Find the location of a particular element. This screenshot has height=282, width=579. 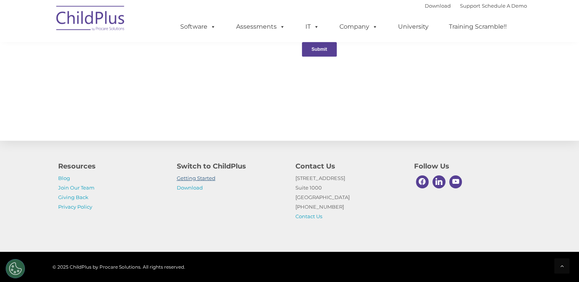

a: University is located at coordinates (413, 27).